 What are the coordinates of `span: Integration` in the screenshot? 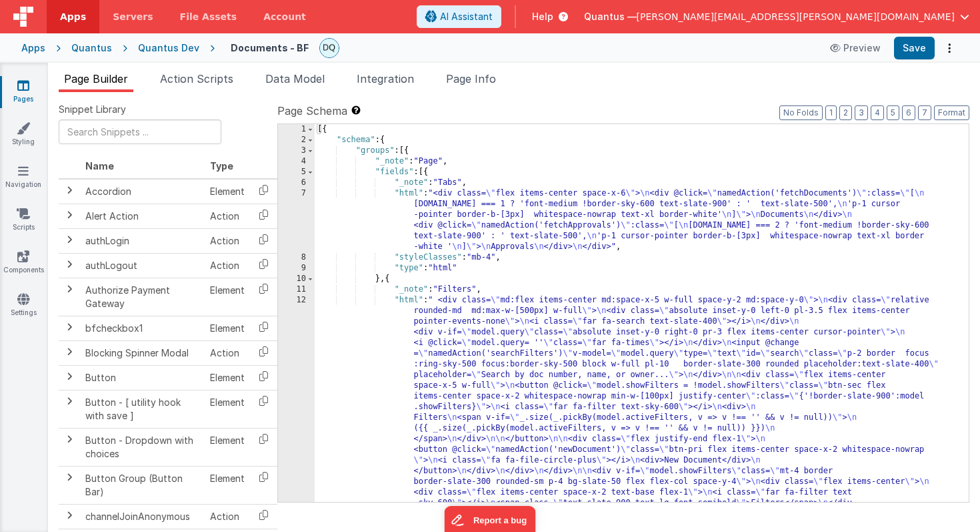 It's located at (385, 79).